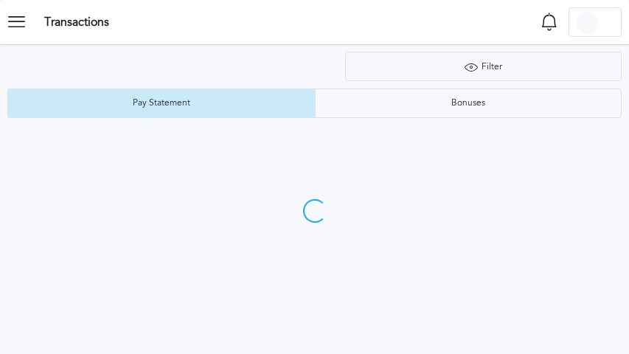 This screenshot has width=629, height=354. Describe the element at coordinates (77, 22) in the screenshot. I see `h3: Transactions` at that location.